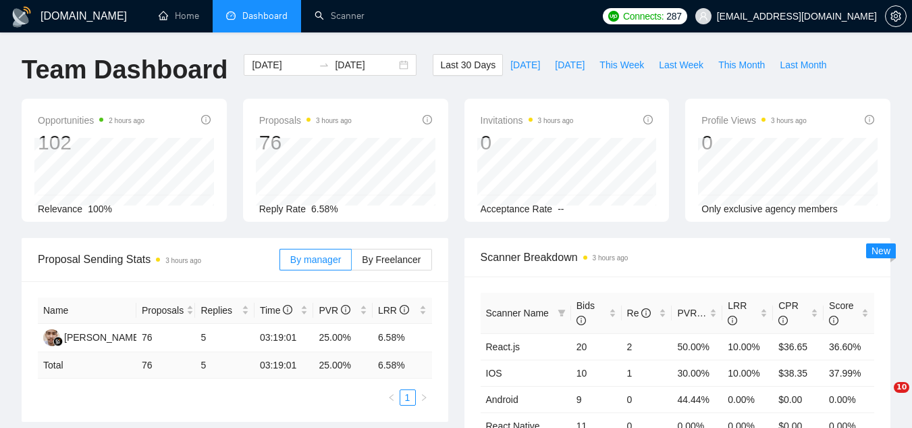 Image resolution: width=912 pixels, height=428 pixels. Describe the element at coordinates (100, 209) in the screenshot. I see `span: 100%` at that location.